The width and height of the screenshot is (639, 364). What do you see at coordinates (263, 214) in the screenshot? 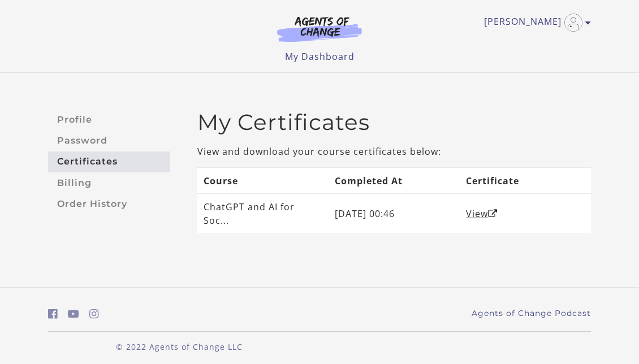
I see `td: ChatGPT and AI for Soc...` at bounding box center [263, 214].